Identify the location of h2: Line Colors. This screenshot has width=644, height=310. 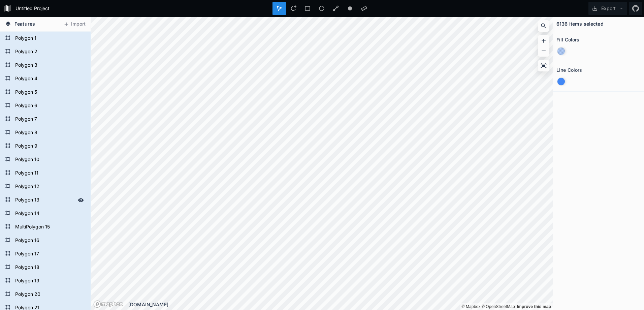
(569, 69).